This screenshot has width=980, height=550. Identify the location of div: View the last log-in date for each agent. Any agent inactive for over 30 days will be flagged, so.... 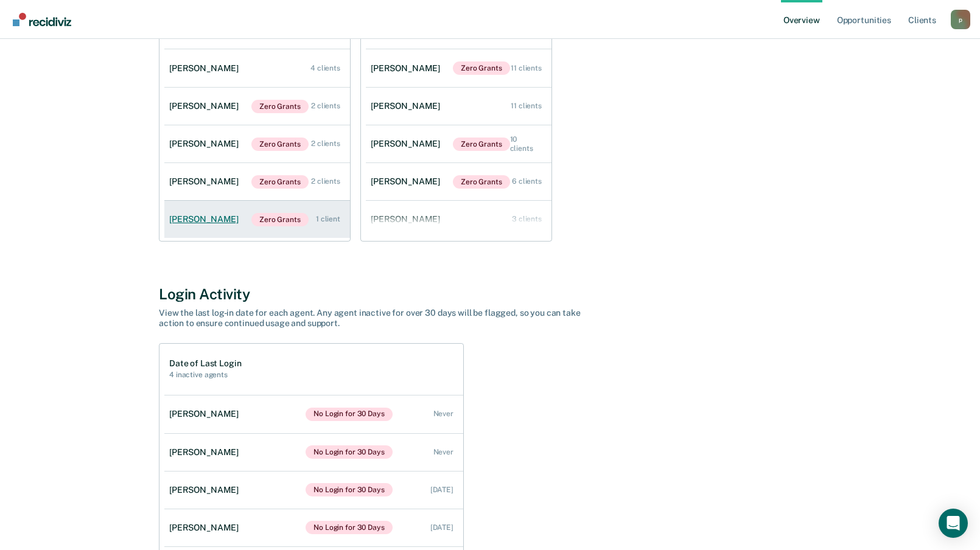
(372, 319).